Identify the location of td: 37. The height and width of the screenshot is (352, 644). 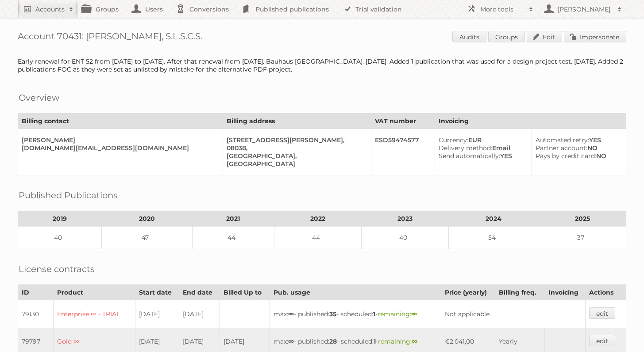
(583, 238).